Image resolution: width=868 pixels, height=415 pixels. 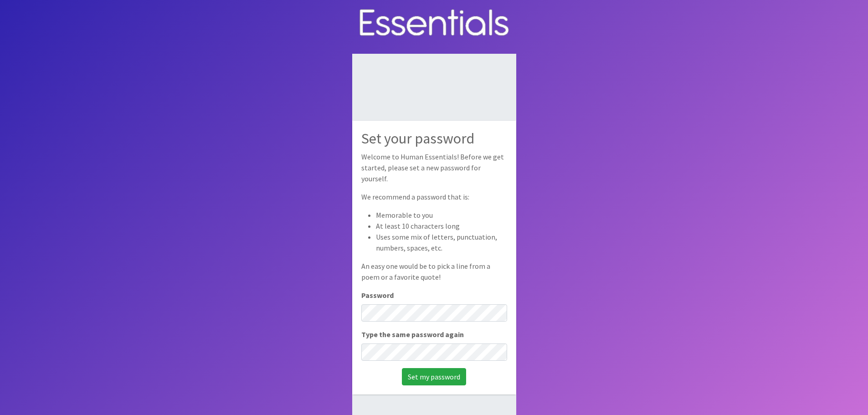 I want to click on h2: Set your password, so click(x=434, y=138).